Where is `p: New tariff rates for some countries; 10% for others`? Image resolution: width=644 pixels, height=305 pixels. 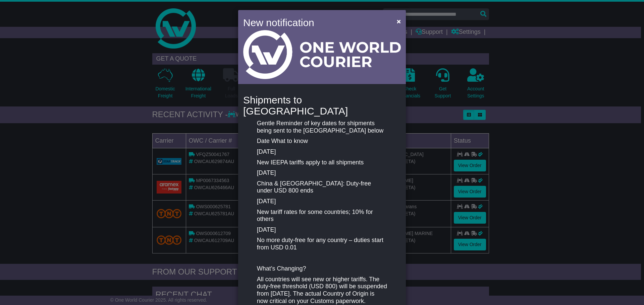 p: New tariff rates for some countries; 10% for others is located at coordinates (322, 215).